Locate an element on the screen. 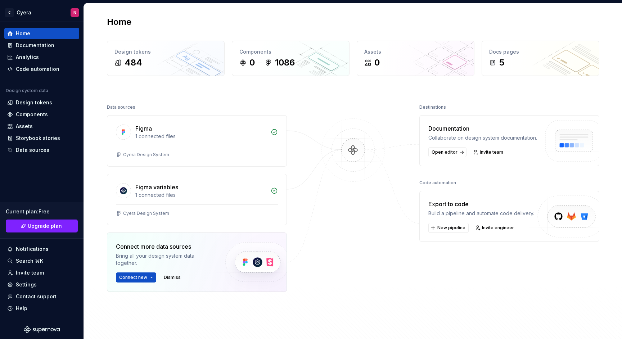 The width and height of the screenshot is (622, 339). div: Figma is located at coordinates (144, 129).